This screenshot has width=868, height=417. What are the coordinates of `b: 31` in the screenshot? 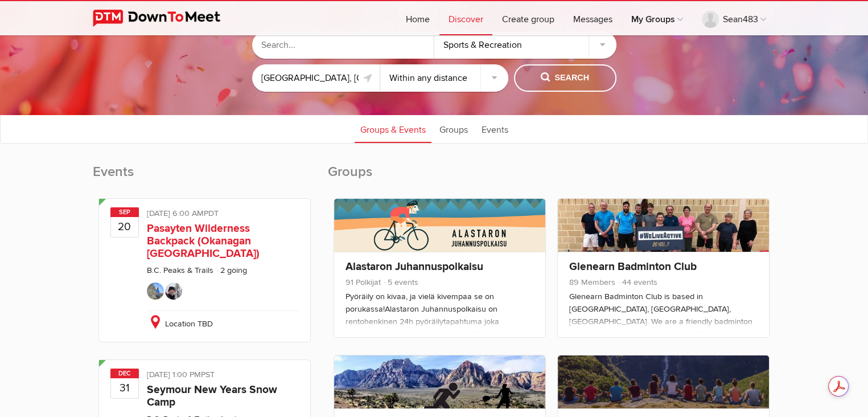 It's located at (124, 387).